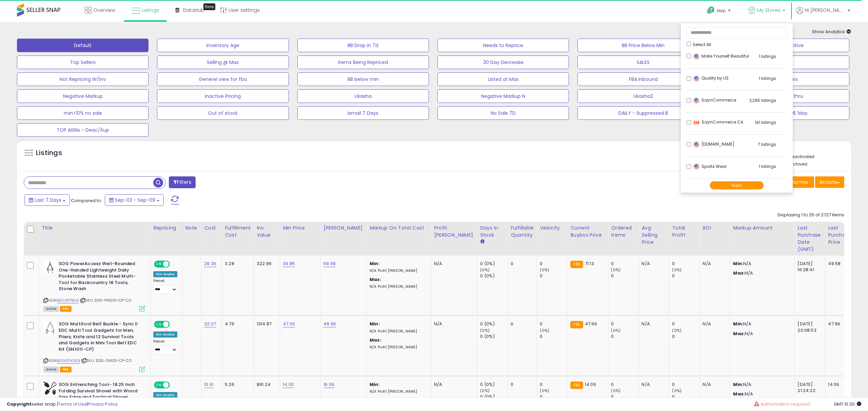  Describe the element at coordinates (223, 45) in the screenshot. I see `button: Inventory Age` at that location.